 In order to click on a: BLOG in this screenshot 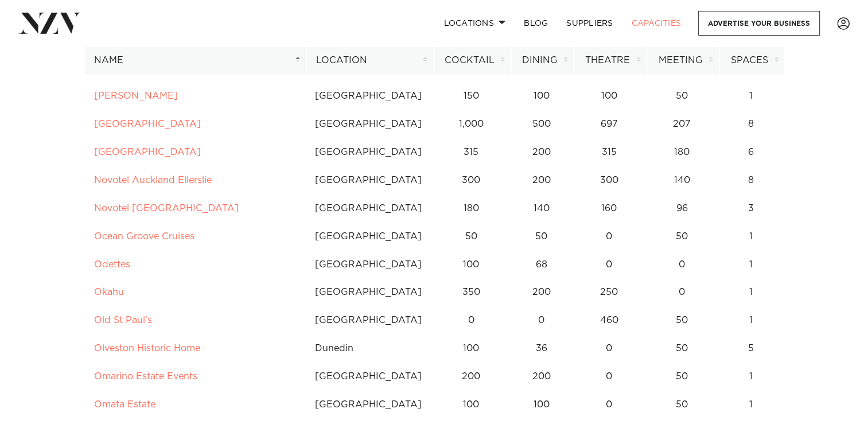, I will do `click(535, 23)`.